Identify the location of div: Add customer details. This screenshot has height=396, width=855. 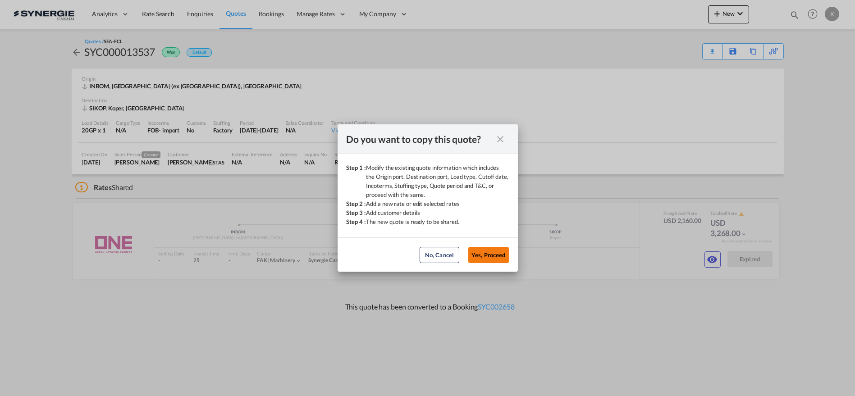
(393, 213).